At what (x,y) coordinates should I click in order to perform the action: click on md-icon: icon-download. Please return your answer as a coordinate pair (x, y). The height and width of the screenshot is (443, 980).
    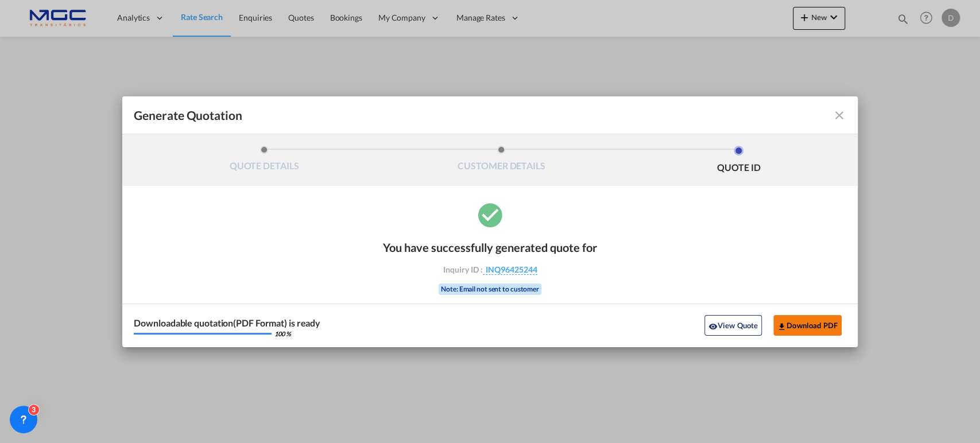
    Looking at the image, I should click on (782, 327).